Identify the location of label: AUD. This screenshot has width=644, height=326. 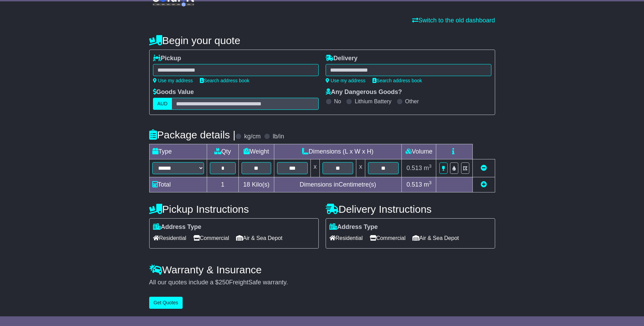
(163, 104).